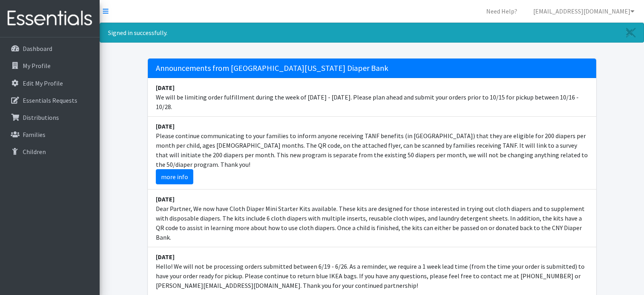 This screenshot has height=295, width=644. I want to click on a: Distributions, so click(50, 117).